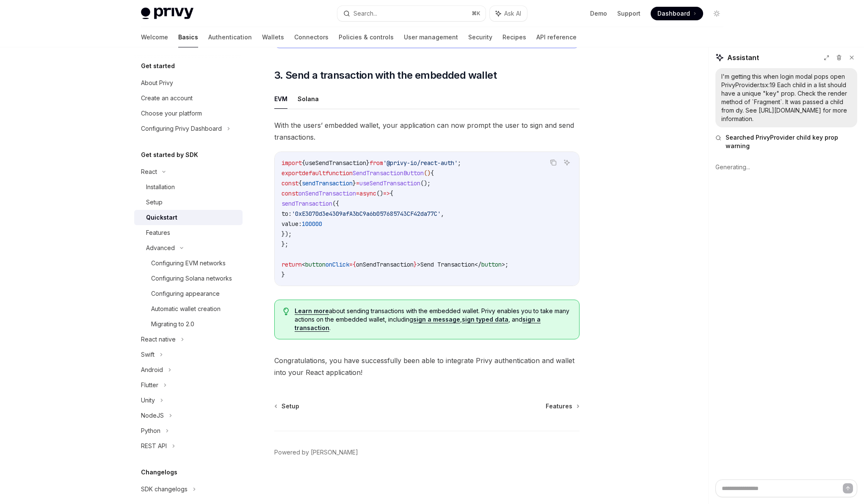 The height and width of the screenshot is (504, 864). I want to click on span: Setup, so click(290, 406).